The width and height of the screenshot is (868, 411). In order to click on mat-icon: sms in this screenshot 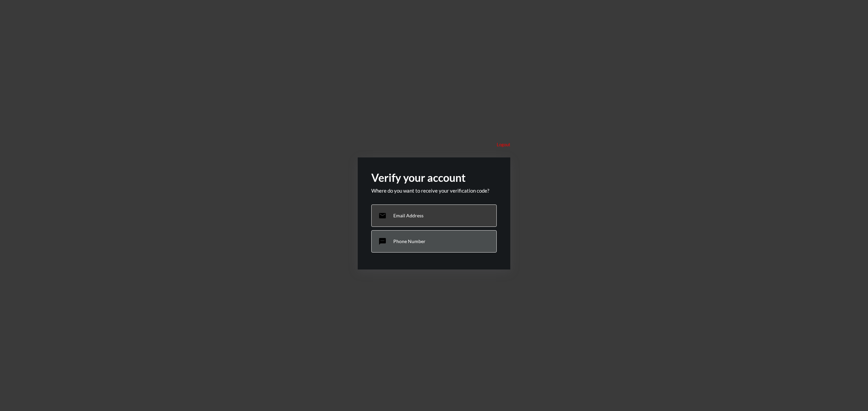, I will do `click(383, 241)`.